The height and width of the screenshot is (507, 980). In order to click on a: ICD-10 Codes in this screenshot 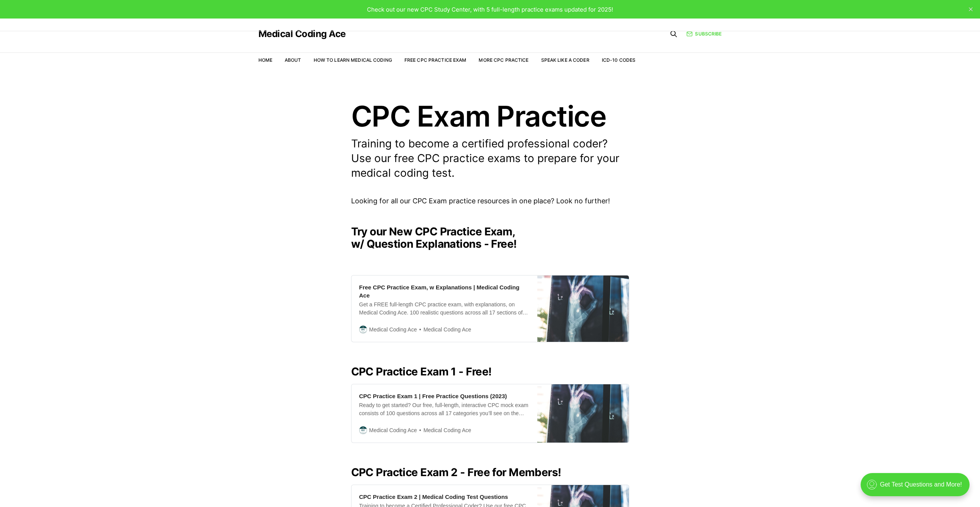, I will do `click(619, 60)`.